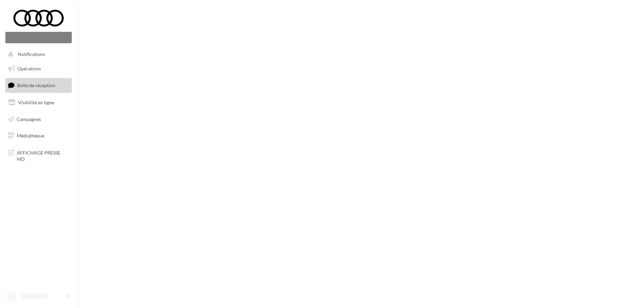 This screenshot has height=308, width=644. What do you see at coordinates (29, 119) in the screenshot?
I see `span: Campagnes` at bounding box center [29, 119].